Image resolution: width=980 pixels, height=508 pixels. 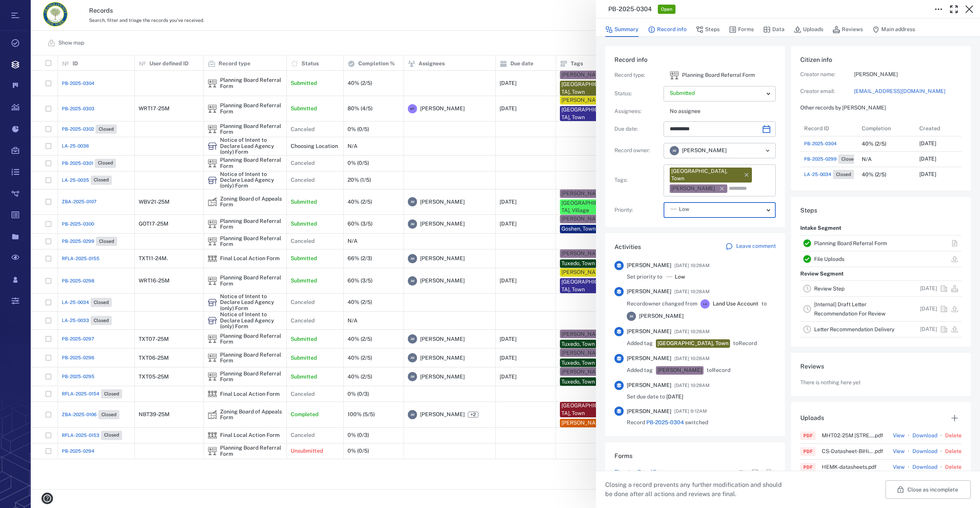 I want to click on p: Creator name:, so click(x=828, y=75).